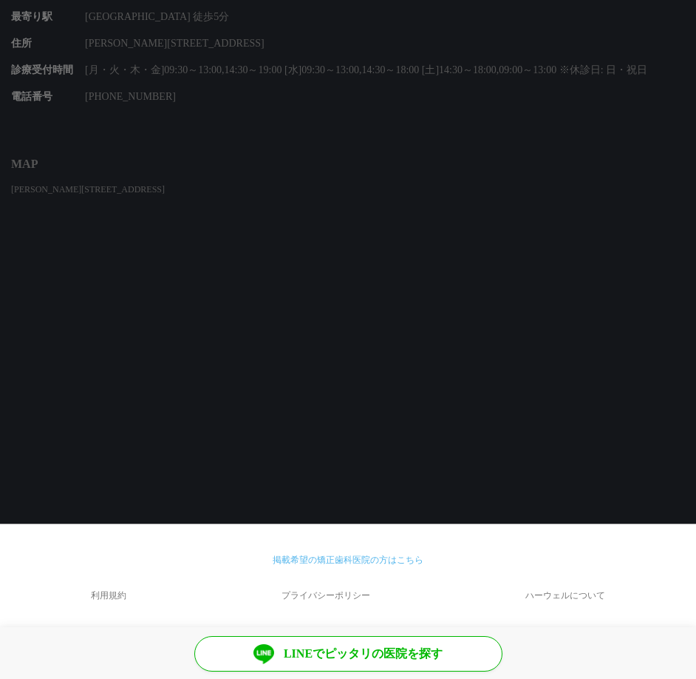 The width and height of the screenshot is (696, 679). Describe the element at coordinates (348, 654) in the screenshot. I see `a: LINEでピッタリの医院を探す` at that location.